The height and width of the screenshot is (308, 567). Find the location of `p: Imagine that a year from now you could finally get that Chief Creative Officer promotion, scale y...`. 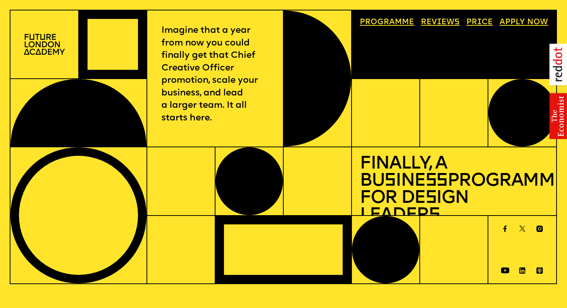

p: Imagine that a year from now you could finally get that Chief Creative Officer promotion, scale y... is located at coordinates (215, 75).